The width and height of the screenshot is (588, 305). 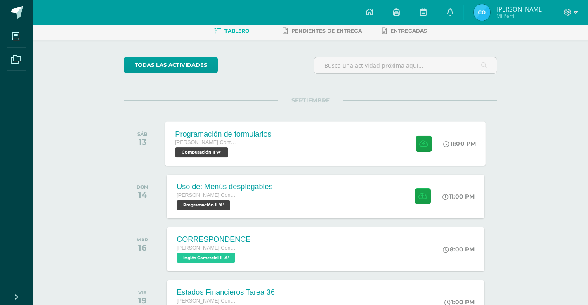 What do you see at coordinates (203, 205) in the screenshot?
I see `span: Programación II 'A'` at bounding box center [203, 205].